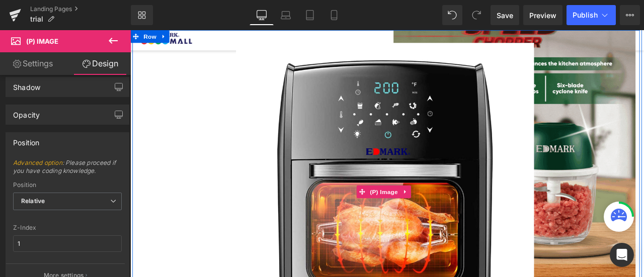  I want to click on b: Relative, so click(32, 201).